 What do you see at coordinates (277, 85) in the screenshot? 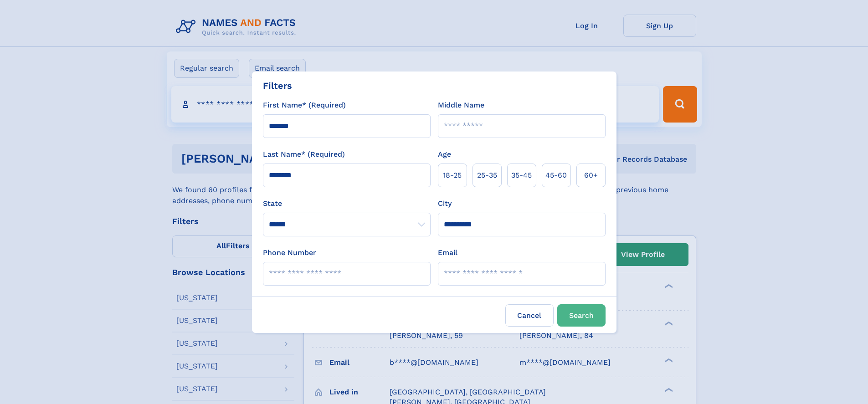
I see `div: Filters` at bounding box center [277, 85].